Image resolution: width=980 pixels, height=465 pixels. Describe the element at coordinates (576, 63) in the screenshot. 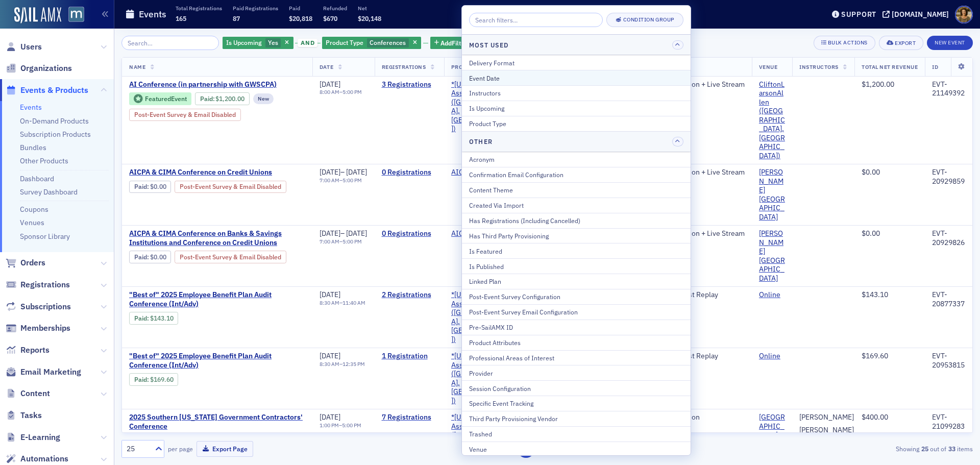

I see `button: Delivery Format` at that location.